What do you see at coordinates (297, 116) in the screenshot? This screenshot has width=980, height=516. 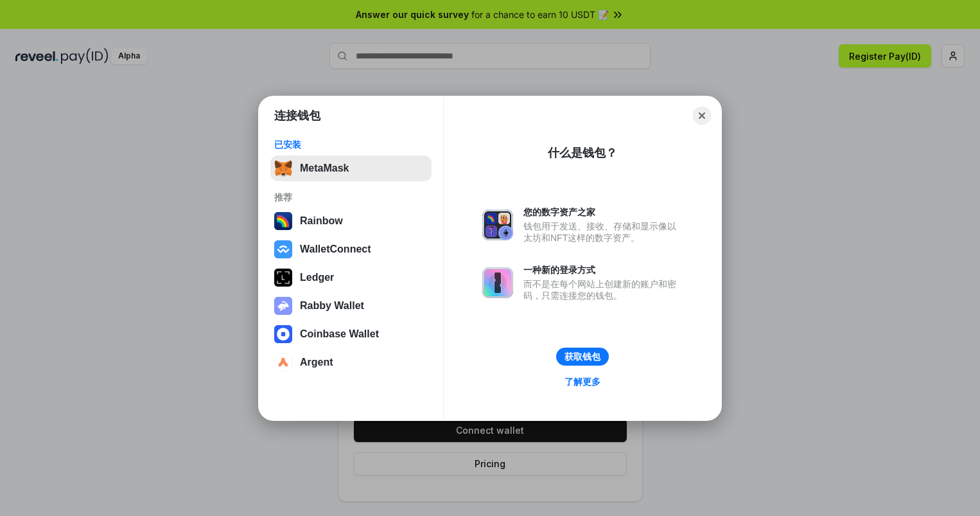 I see `h1: 连接钱包` at bounding box center [297, 116].